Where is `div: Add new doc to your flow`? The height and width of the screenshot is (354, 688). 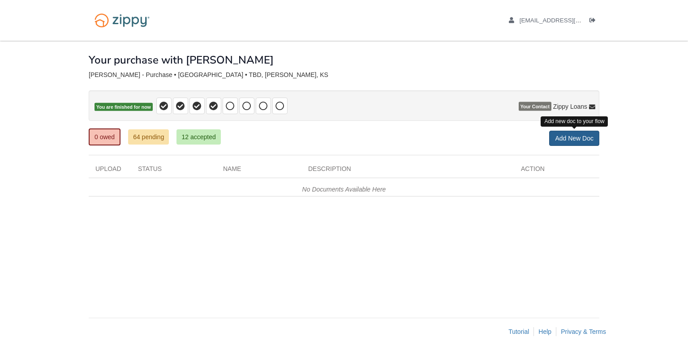 div: Add new doc to your flow is located at coordinates (574, 121).